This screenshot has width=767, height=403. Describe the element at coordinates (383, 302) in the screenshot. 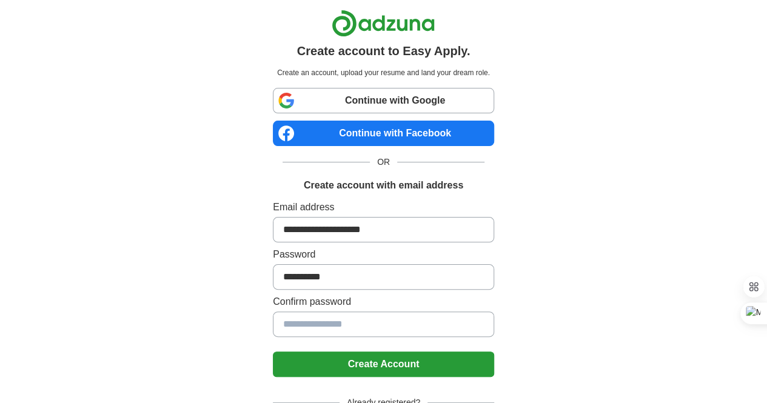

I see `label: Confirm password` at that location.